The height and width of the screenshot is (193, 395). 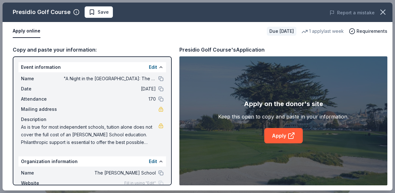 I want to click on button: Requirements, so click(x=368, y=31).